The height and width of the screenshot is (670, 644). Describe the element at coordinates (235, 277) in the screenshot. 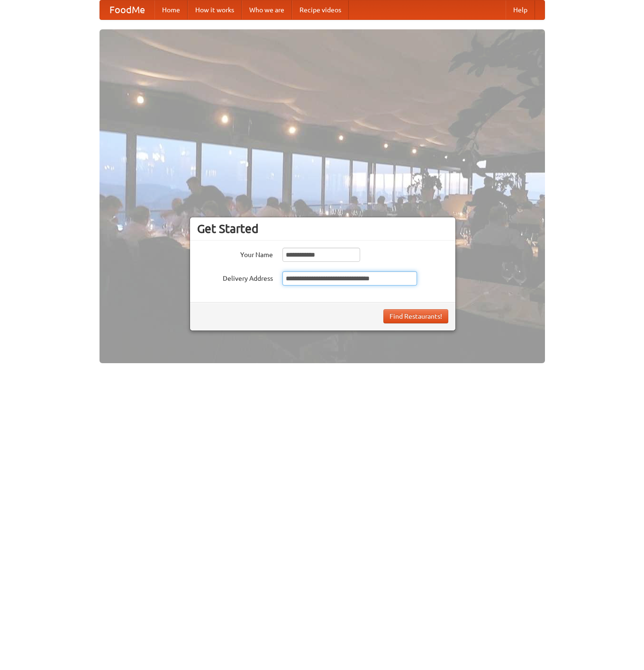

I see `label: Delivery Address` at that location.